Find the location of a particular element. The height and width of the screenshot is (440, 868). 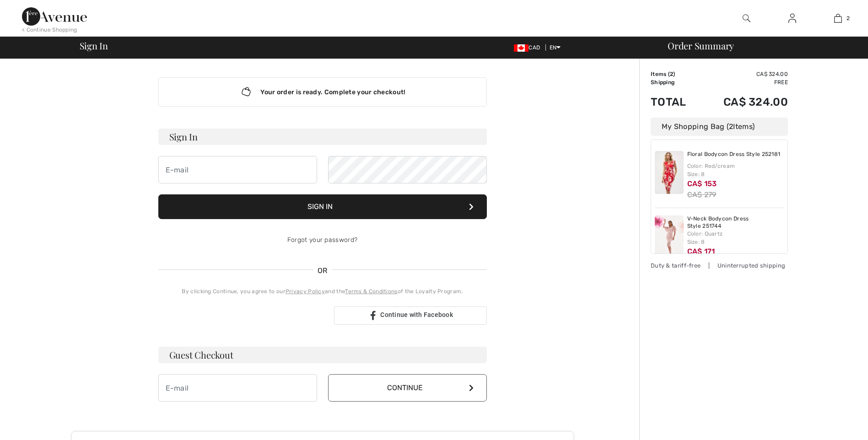

div: My Shopping Bag ( Items) is located at coordinates (719, 127).